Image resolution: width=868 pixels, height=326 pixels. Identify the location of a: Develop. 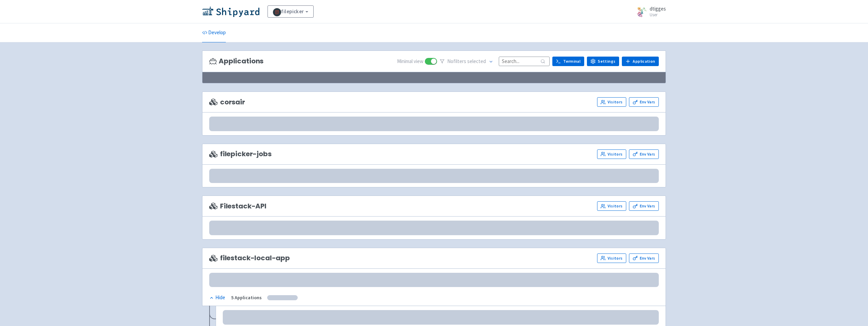
(214, 33).